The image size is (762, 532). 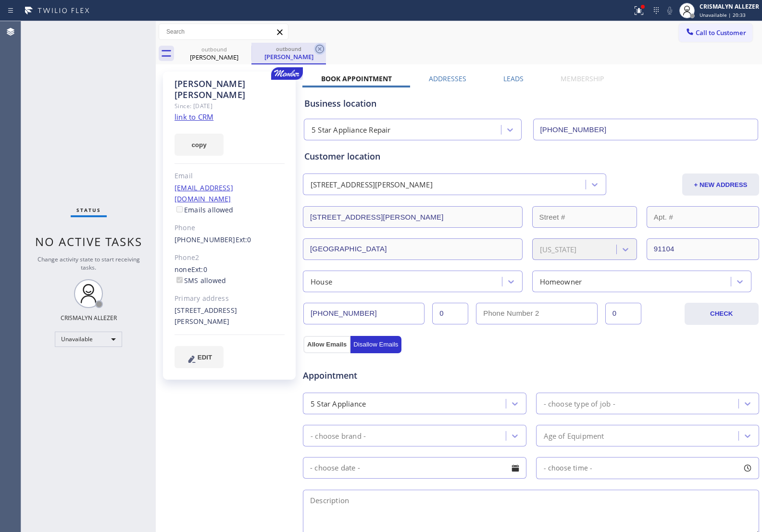 What do you see at coordinates (716, 32) in the screenshot?
I see `button: Call to Customer` at bounding box center [716, 32].